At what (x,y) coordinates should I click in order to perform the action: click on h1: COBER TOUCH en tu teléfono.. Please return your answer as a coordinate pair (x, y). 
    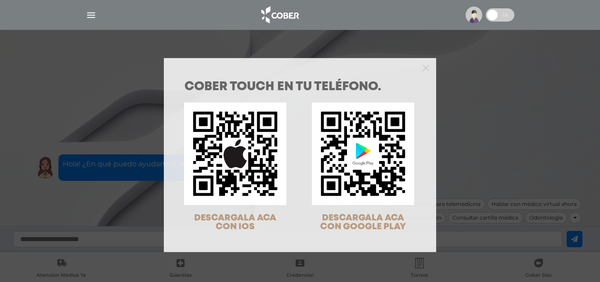
    Looking at the image, I should click on (300, 87).